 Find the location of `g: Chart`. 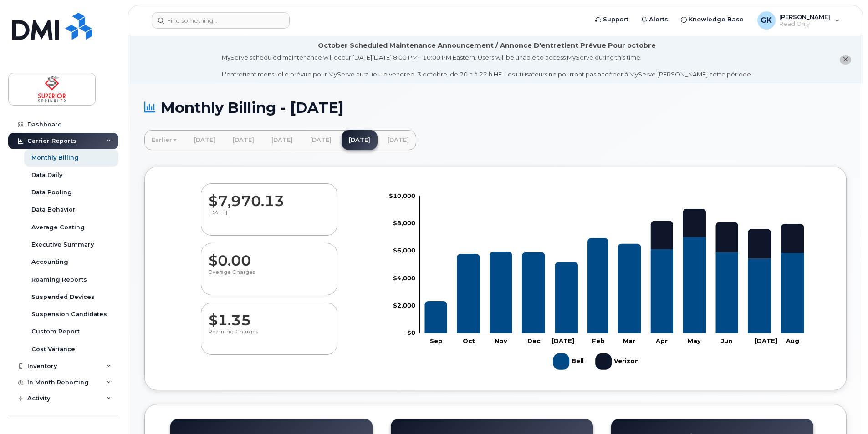

g: Chart is located at coordinates (599, 282).